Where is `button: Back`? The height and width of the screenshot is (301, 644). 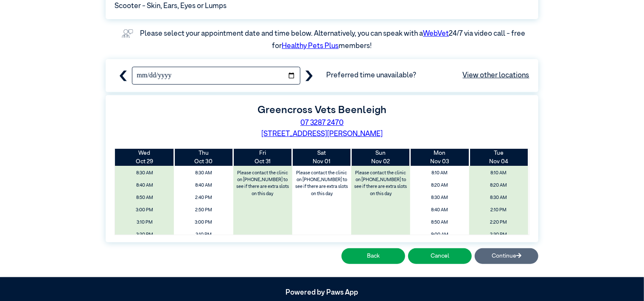
button: Back is located at coordinates (374, 256).